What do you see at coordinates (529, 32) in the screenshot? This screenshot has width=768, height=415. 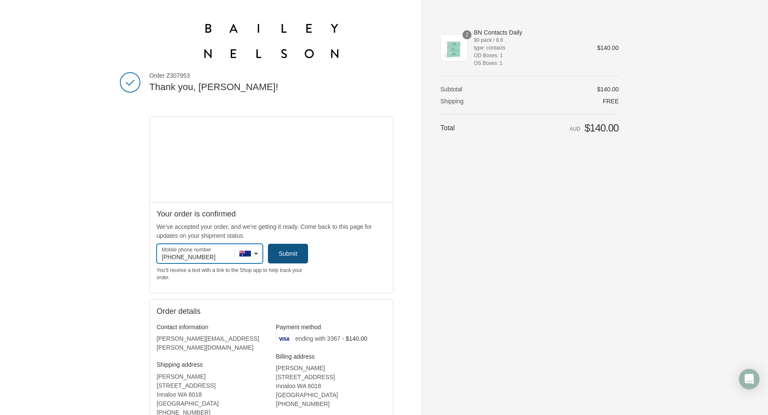 I see `span: BN Contacts Daily` at bounding box center [529, 32].